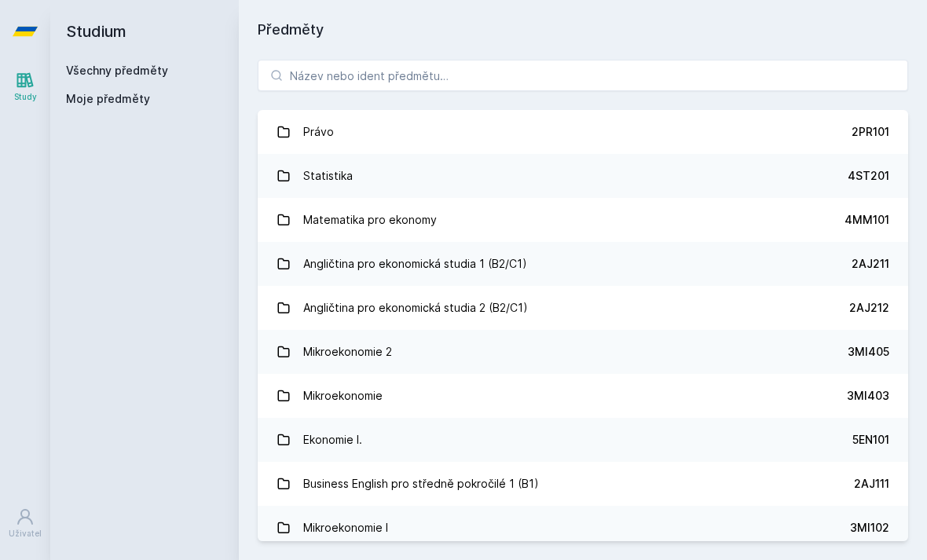 This screenshot has height=560, width=927. What do you see at coordinates (583, 220) in the screenshot?
I see `a: Matematika pro ekonomy 4MM101` at bounding box center [583, 220].